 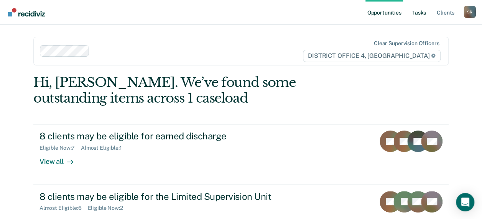 I want to click on div: Clear supervision officers, so click(x=406, y=43).